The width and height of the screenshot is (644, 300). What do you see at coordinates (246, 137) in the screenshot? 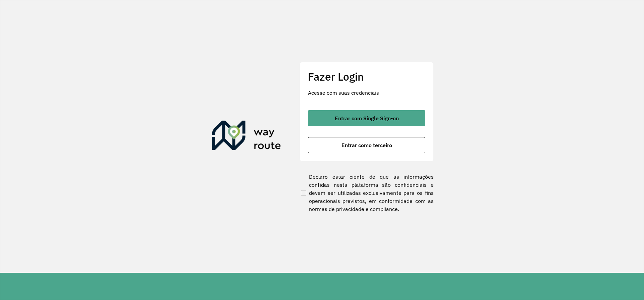
I see `img: Roteirizador AmbevTech` at bounding box center [246, 137].